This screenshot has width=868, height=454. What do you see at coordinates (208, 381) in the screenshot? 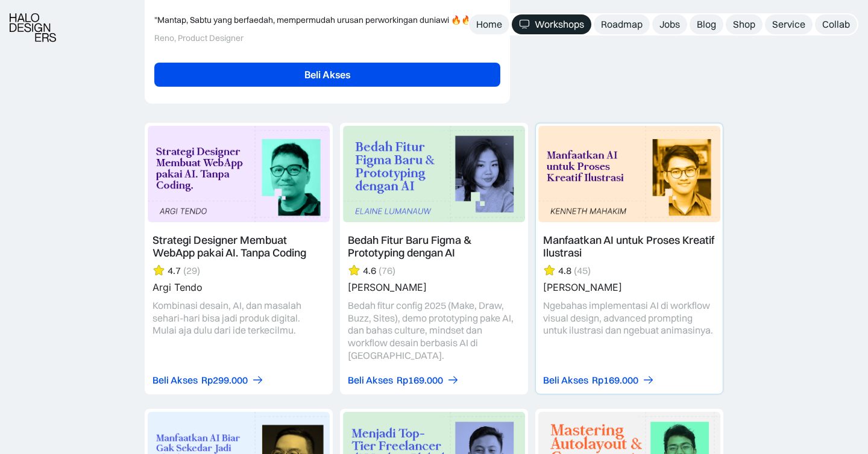
I see `a: Beli AksesRp299.000` at bounding box center [208, 381].